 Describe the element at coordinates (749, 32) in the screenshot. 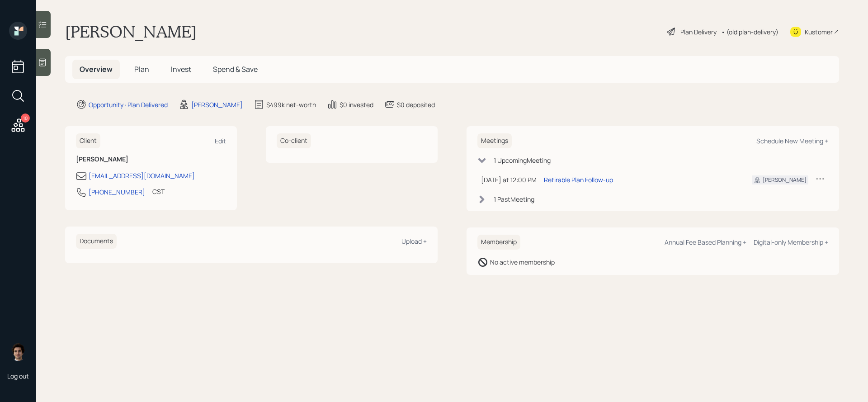

I see `div: • (old plan-delivery)` at that location.